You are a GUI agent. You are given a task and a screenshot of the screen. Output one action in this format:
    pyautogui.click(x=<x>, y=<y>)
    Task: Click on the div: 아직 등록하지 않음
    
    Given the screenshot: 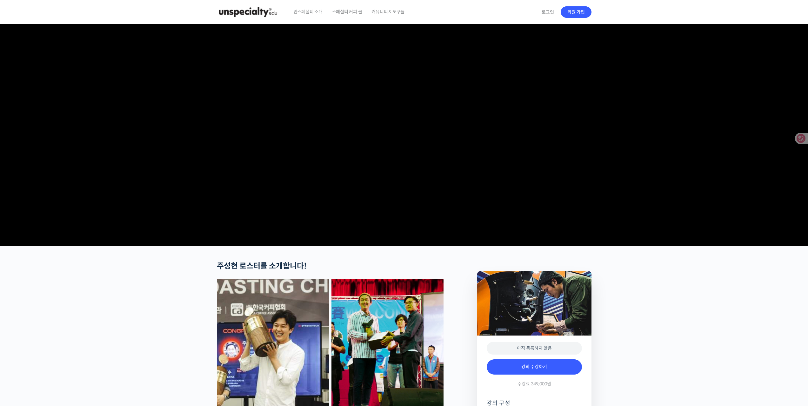 What is the action you would take?
    pyautogui.click(x=534, y=348)
    